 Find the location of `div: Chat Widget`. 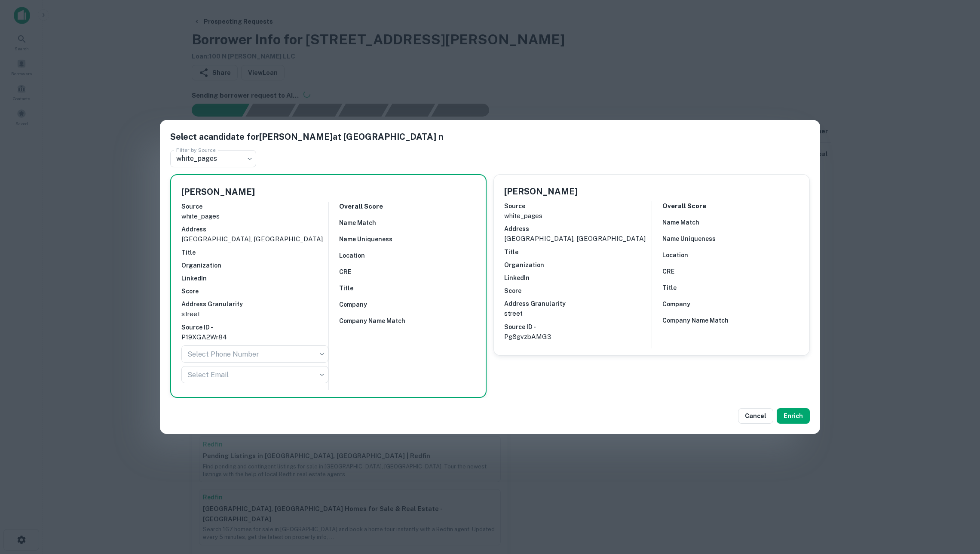

div: Chat Widget is located at coordinates (959, 506).